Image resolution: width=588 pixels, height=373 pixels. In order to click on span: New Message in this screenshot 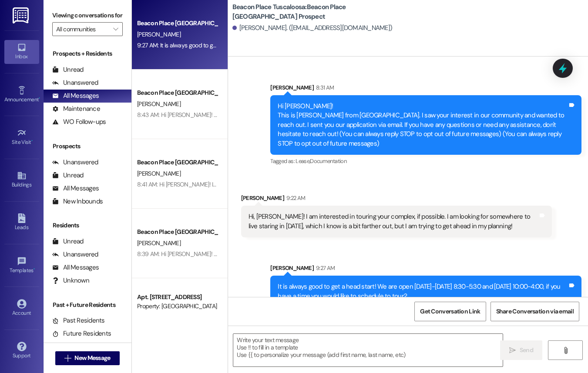, I will do `click(92, 357)`.